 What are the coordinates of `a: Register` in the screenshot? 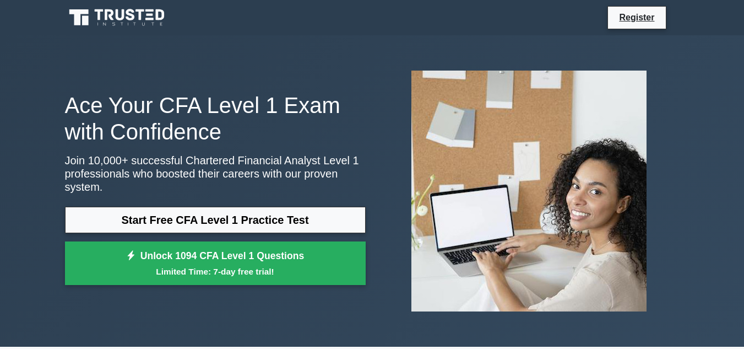 It's located at (637, 17).